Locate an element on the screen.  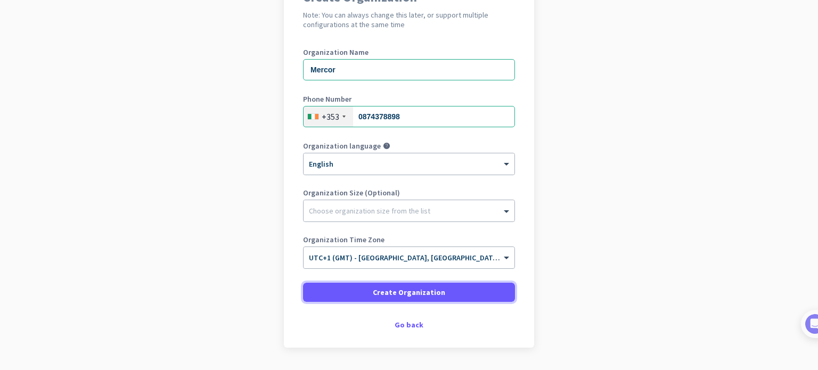
label: Organization Size (Optional) is located at coordinates (409, 193).